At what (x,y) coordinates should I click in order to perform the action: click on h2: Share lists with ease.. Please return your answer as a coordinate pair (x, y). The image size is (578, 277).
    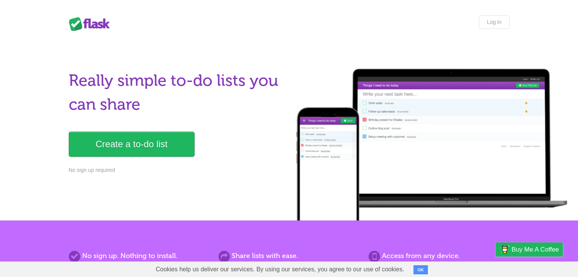
    Looking at the image, I should click on (289, 256).